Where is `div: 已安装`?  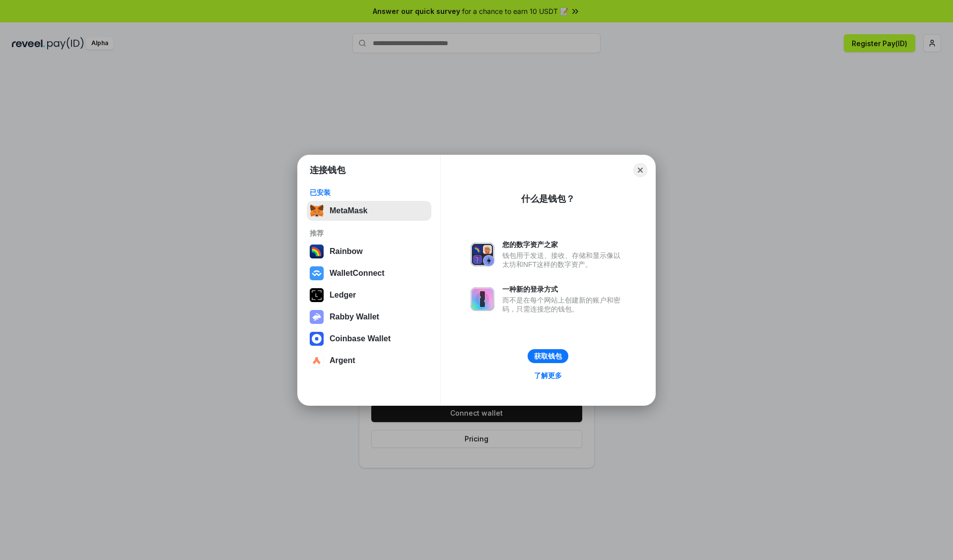
div: 已安装 is located at coordinates (368, 193).